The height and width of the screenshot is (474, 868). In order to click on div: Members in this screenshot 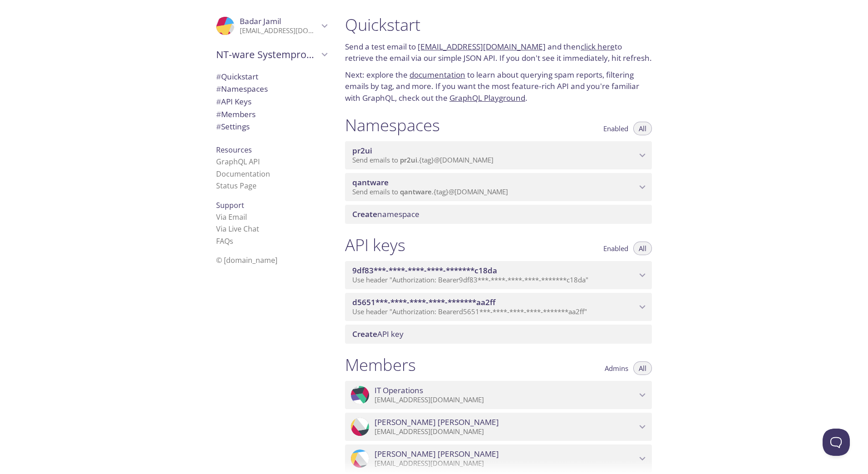, I will do `click(271, 114)`.